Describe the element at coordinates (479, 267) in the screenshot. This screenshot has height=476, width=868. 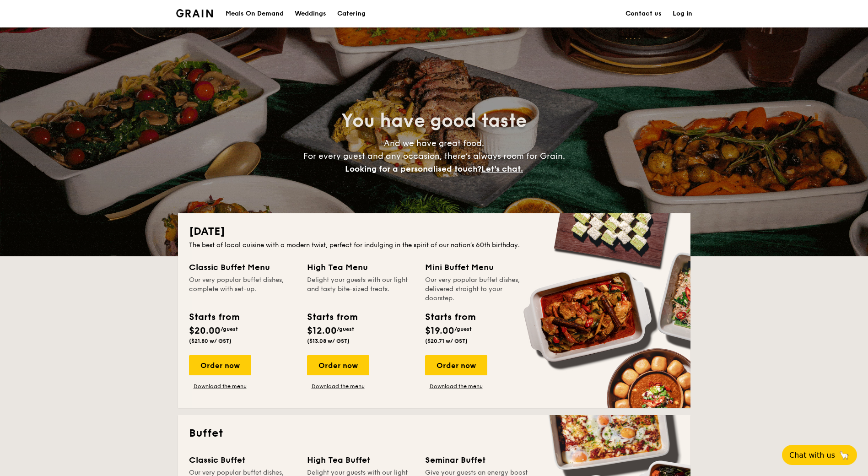
I see `div: Mini Buffet Menu` at that location.